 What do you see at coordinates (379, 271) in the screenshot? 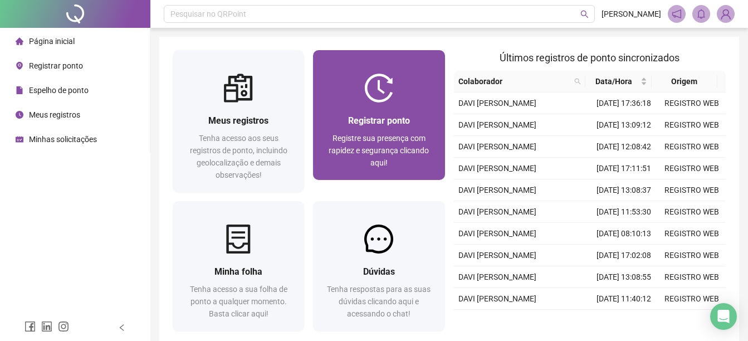
I see `span: Dúvidas` at bounding box center [379, 271].